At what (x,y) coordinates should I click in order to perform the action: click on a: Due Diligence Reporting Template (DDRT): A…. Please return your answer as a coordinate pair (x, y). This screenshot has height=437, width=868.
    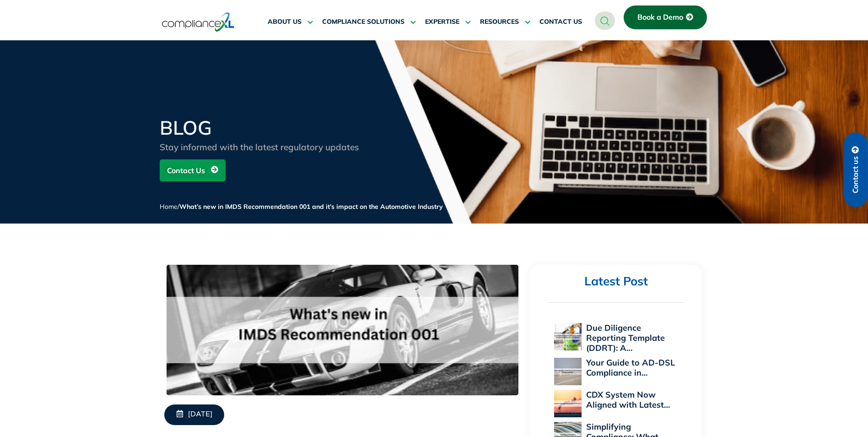
    Looking at the image, I should click on (626, 338).